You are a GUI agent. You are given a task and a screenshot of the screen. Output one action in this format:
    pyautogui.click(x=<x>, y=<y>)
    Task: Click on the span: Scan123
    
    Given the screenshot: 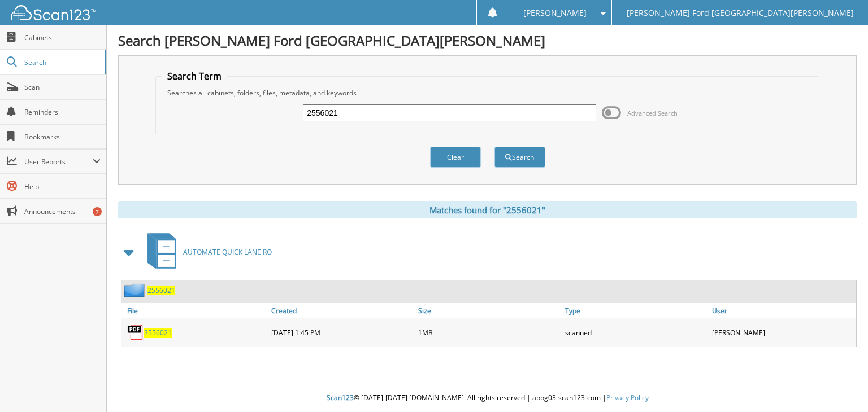 What is the action you would take?
    pyautogui.click(x=341, y=397)
    